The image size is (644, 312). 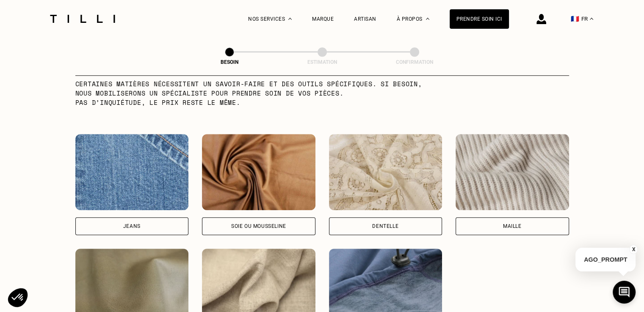 I want to click on button: X, so click(x=633, y=250).